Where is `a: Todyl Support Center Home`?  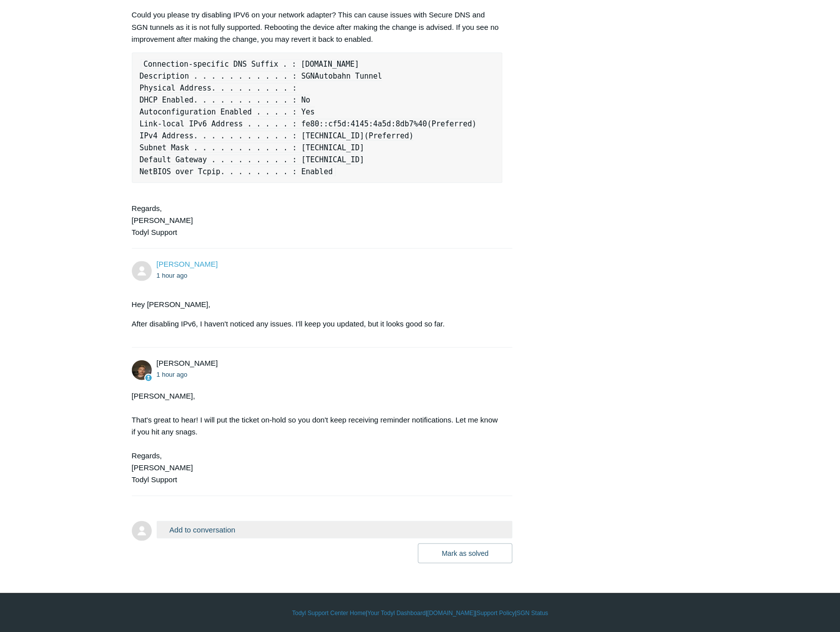 a: Todyl Support Center Home is located at coordinates (328, 612).